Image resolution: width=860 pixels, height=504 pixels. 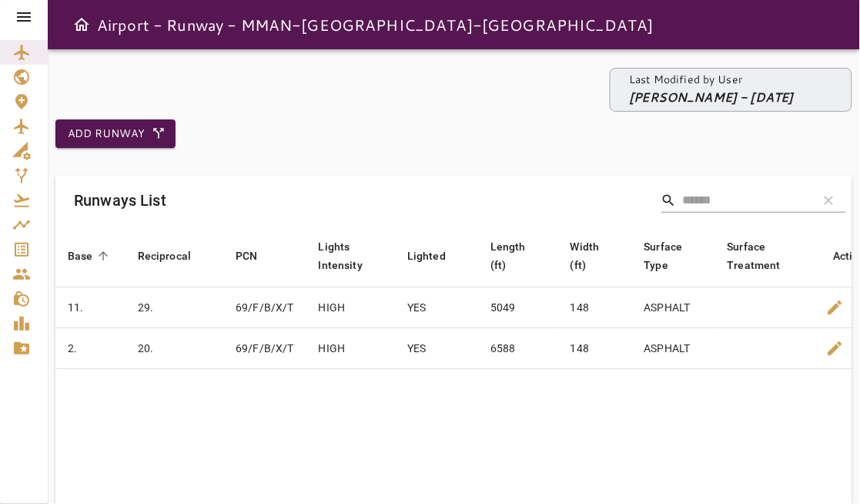 I want to click on span: Lights Intensity, so click(x=350, y=256).